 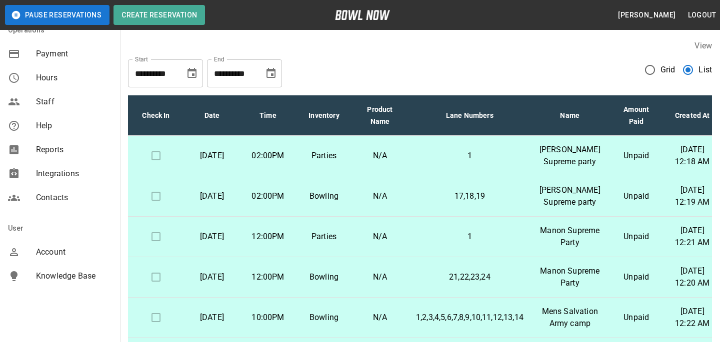 I want to click on th: Name, so click(x=570, y=115).